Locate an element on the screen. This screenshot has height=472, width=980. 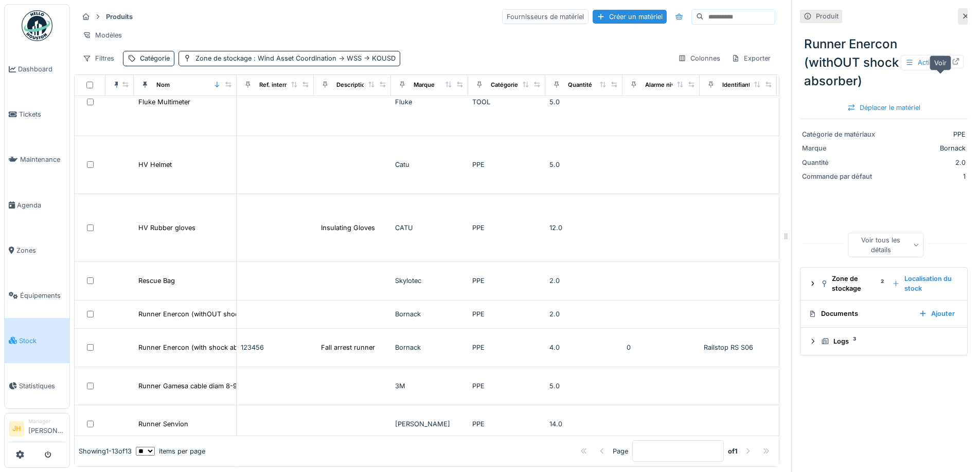
div: Colonnes is located at coordinates (699, 58).